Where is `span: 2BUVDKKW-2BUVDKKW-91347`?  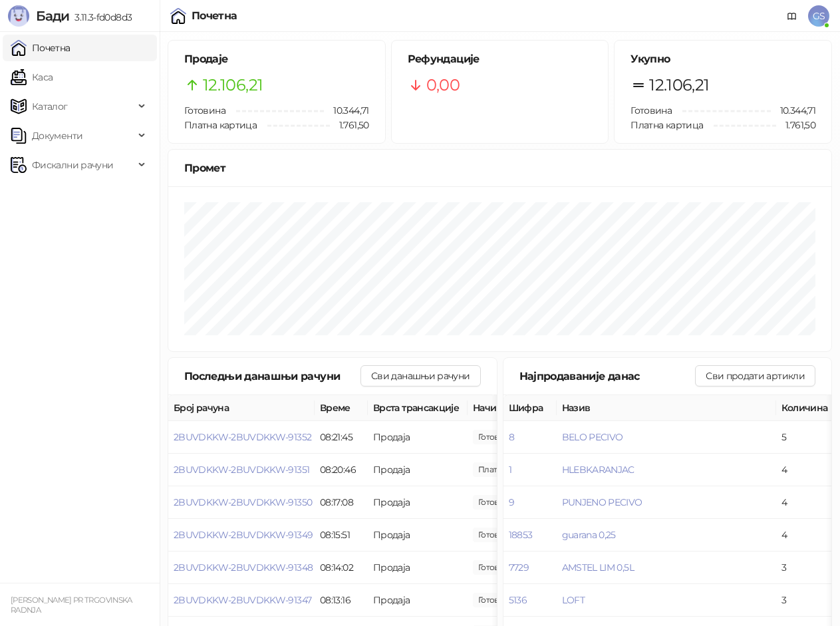 span: 2BUVDKKW-2BUVDKKW-91347 is located at coordinates (242, 600).